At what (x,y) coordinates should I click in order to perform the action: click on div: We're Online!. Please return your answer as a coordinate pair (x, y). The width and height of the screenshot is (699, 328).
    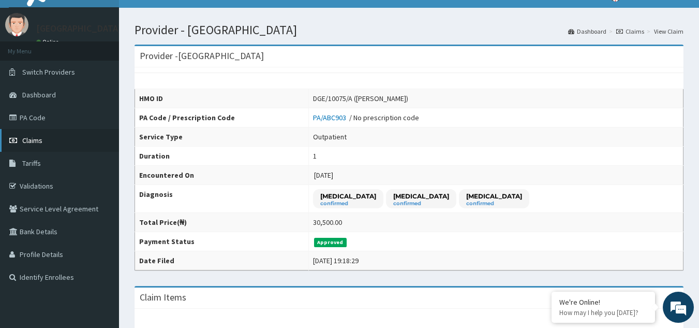
    Looking at the image, I should click on (604, 302).